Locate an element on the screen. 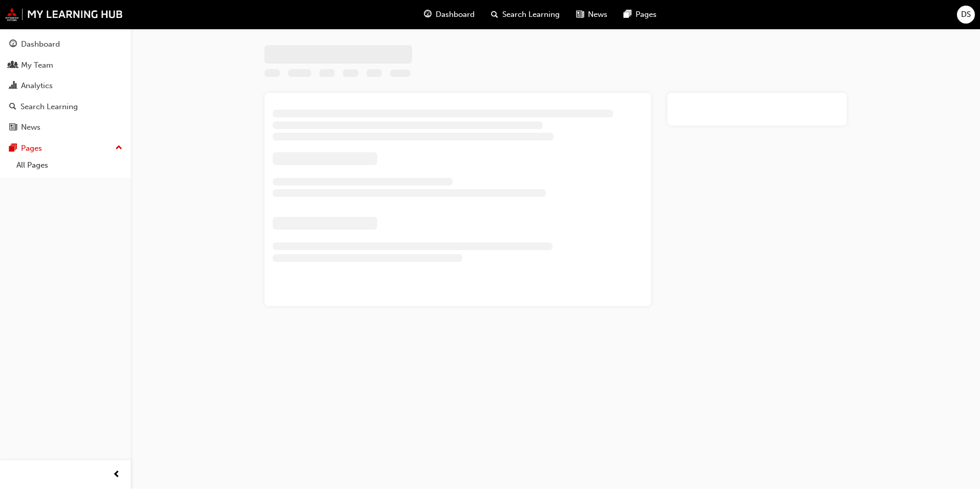 Image resolution: width=980 pixels, height=489 pixels. button: DashboardMy TeamAnalyticsSearch LearningNews is located at coordinates (65, 86).